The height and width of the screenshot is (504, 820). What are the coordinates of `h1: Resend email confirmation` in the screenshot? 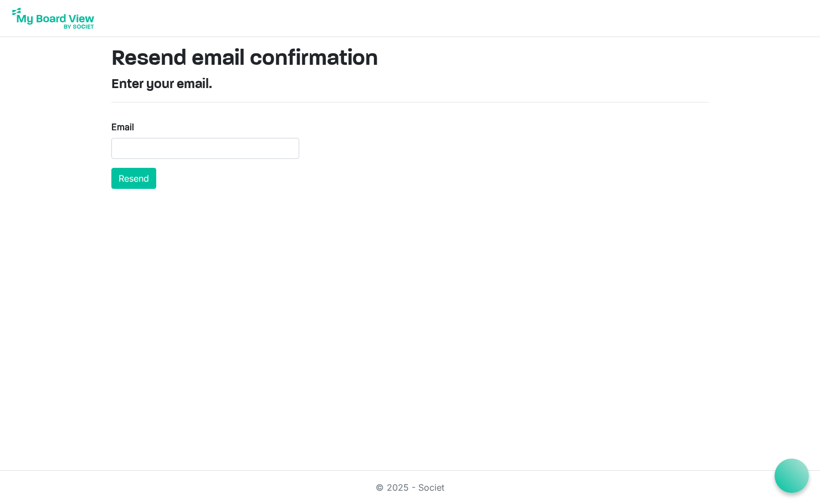 It's located at (410, 59).